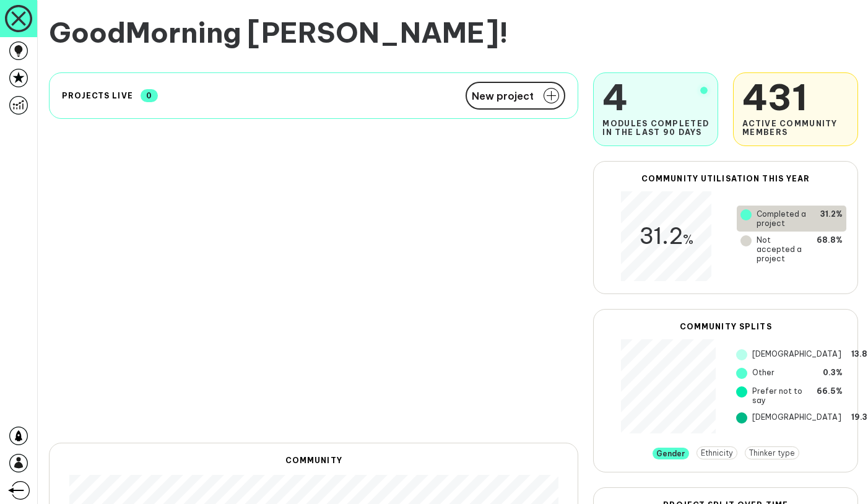 The image size is (868, 504). I want to click on span: 68.8%, so click(830, 249).